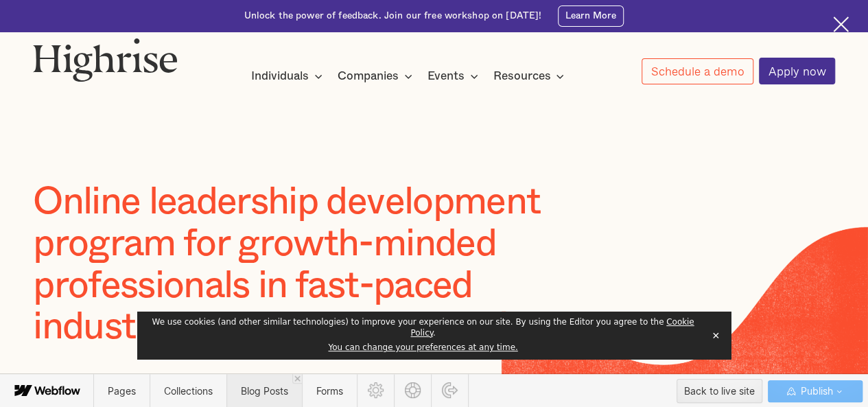 The image size is (868, 407). I want to click on div: Back to live site, so click(719, 391).